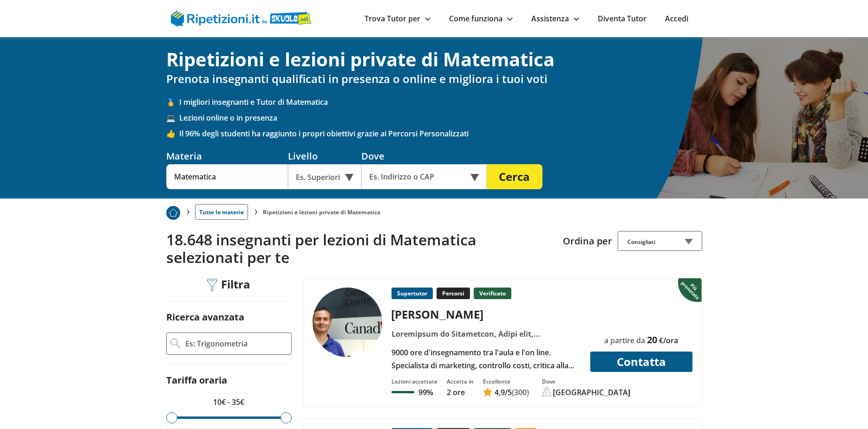  I want to click on input: Es. Matematica, so click(227, 177).